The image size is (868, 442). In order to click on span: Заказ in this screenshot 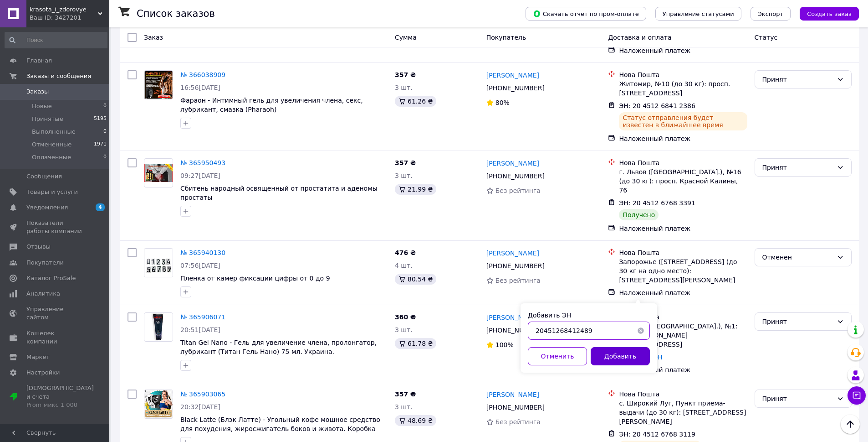, I will do `click(154, 37)`.